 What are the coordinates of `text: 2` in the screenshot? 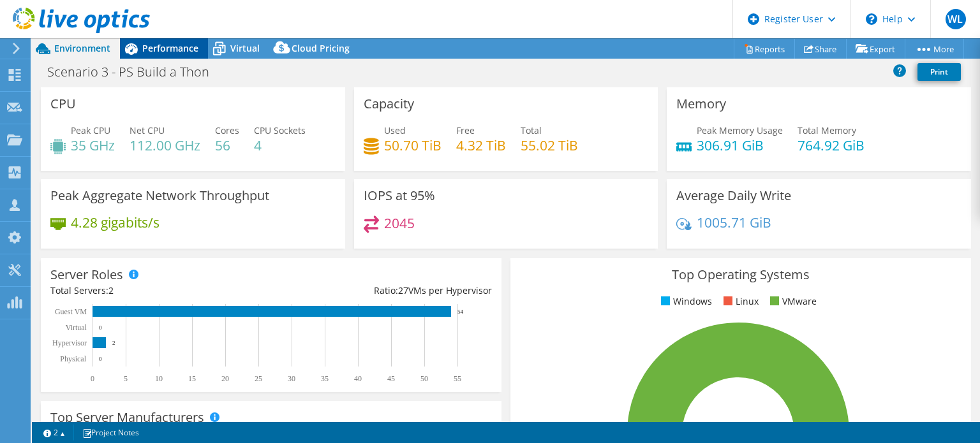 It's located at (114, 343).